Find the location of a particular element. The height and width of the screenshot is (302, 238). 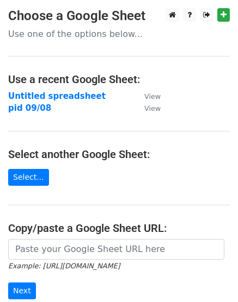

strong: pid 09/08 is located at coordinates (29, 108).